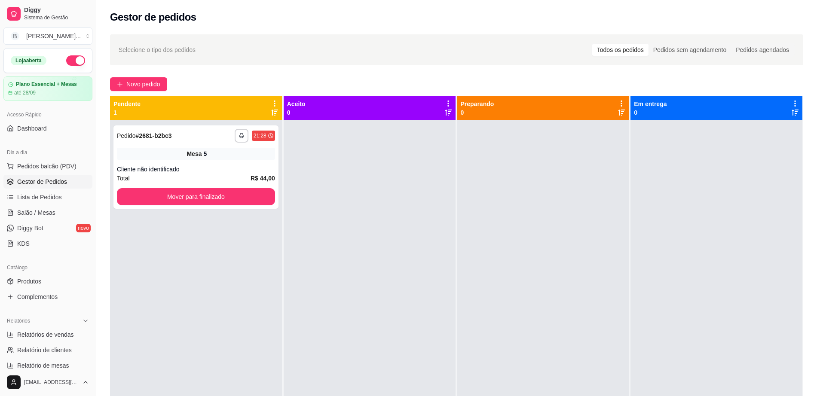 This screenshot has height=396, width=817. Describe the element at coordinates (30, 228) in the screenshot. I see `span: Diggy Bot` at that location.